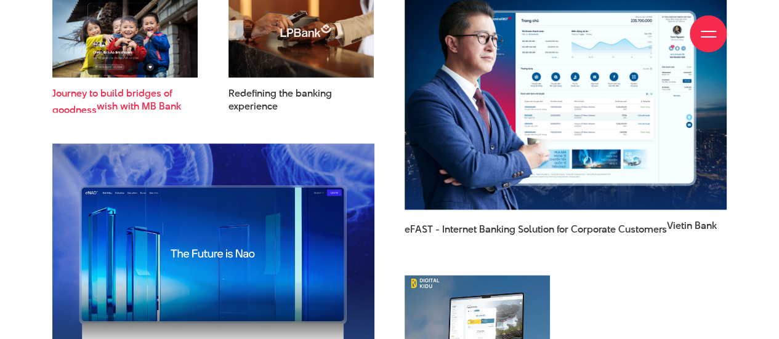 This screenshot has height=339, width=779. What do you see at coordinates (691, 225) in the screenshot?
I see `font: Vietin Bank` at bounding box center [691, 225].